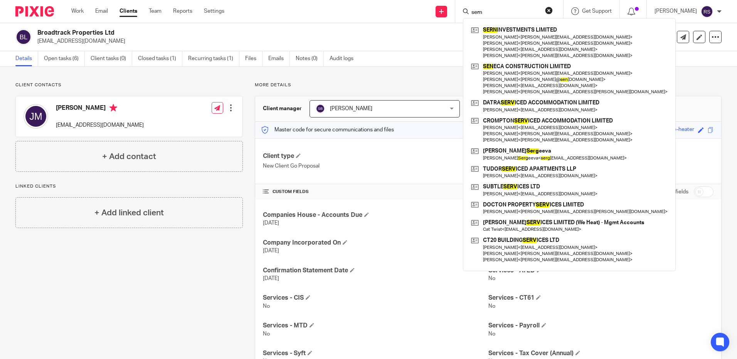 Image resolution: width=737 pixels, height=359 pixels. What do you see at coordinates (601, 298) in the screenshot?
I see `h4: Services - CT61` at bounding box center [601, 298].